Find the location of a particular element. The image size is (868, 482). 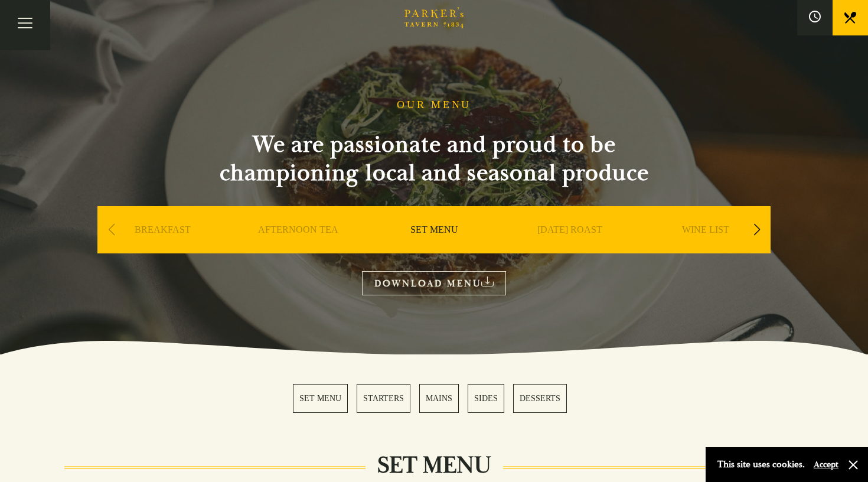

div: 3 / 9 is located at coordinates (434, 247).